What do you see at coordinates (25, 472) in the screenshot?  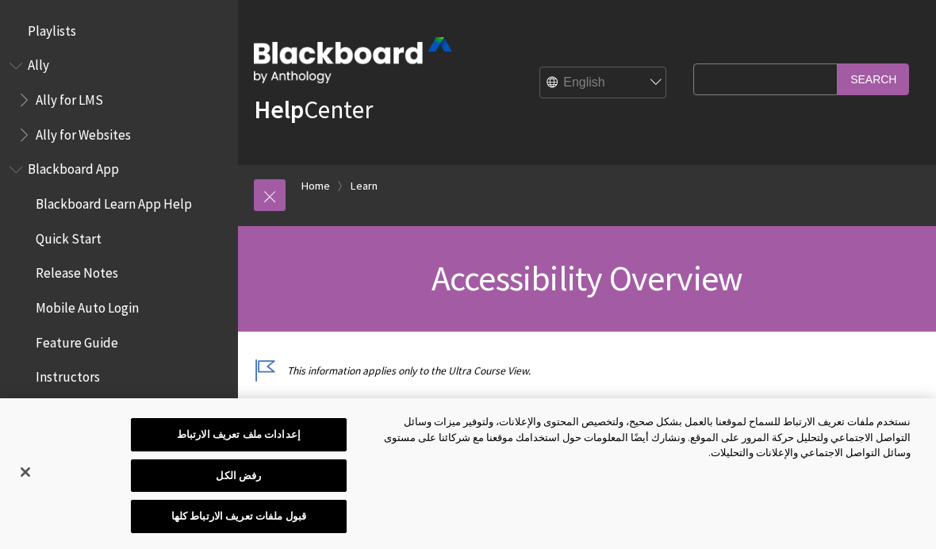 I see `button: إغلاق` at bounding box center [25, 472].